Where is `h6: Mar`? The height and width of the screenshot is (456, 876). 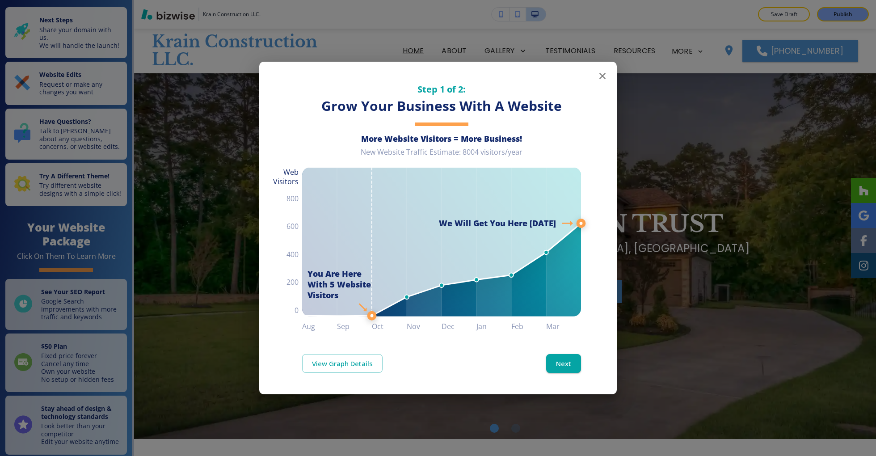 h6: Mar is located at coordinates (564, 326).